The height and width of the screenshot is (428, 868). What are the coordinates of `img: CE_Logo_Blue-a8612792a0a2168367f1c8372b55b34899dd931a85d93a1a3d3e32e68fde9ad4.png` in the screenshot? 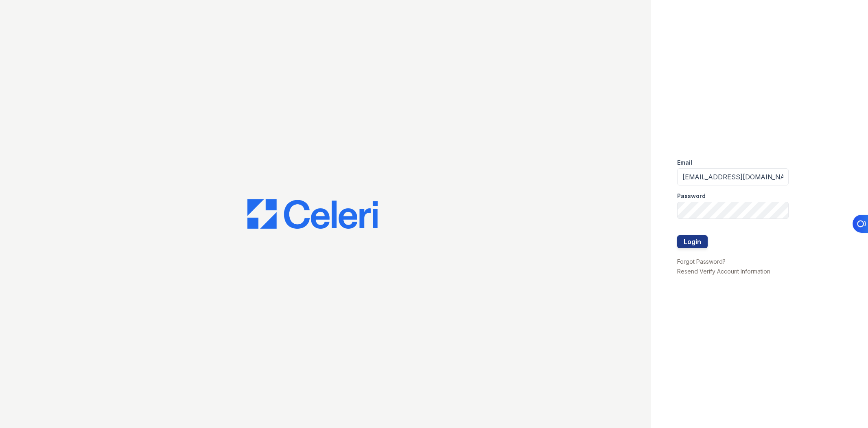 It's located at (312, 214).